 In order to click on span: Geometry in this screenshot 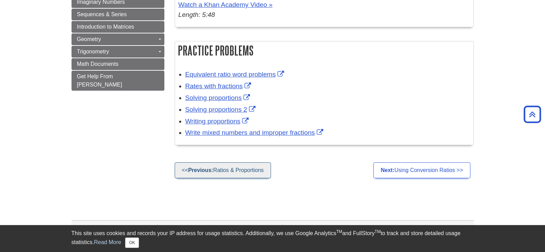, I will do `click(89, 39)`.